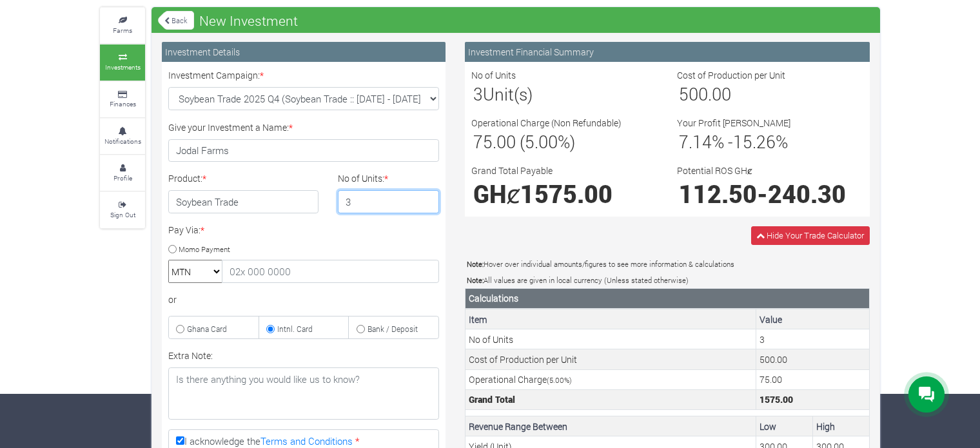 Image resolution: width=980 pixels, height=448 pixels. Describe the element at coordinates (393, 329) in the screenshot. I see `small: Bank / Deposit` at that location.